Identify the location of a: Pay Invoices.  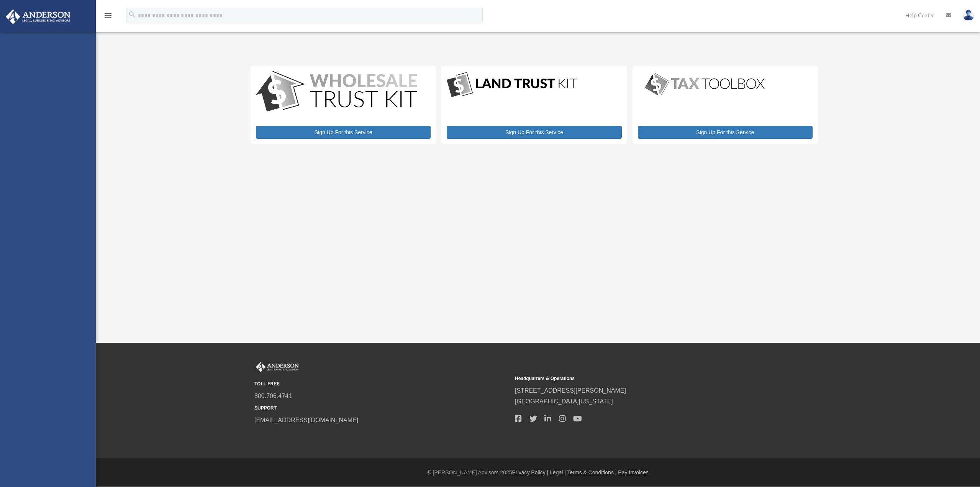
(633, 472).